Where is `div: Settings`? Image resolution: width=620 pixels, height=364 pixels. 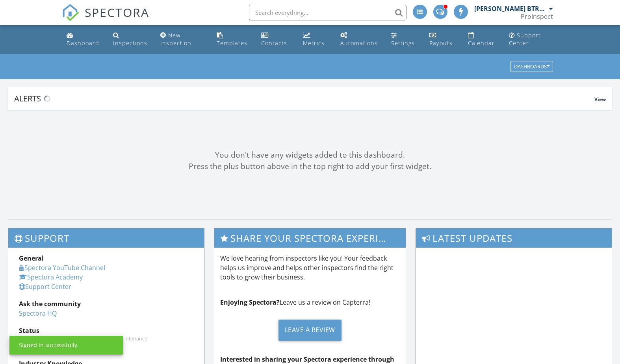 div: Settings is located at coordinates (403, 43).